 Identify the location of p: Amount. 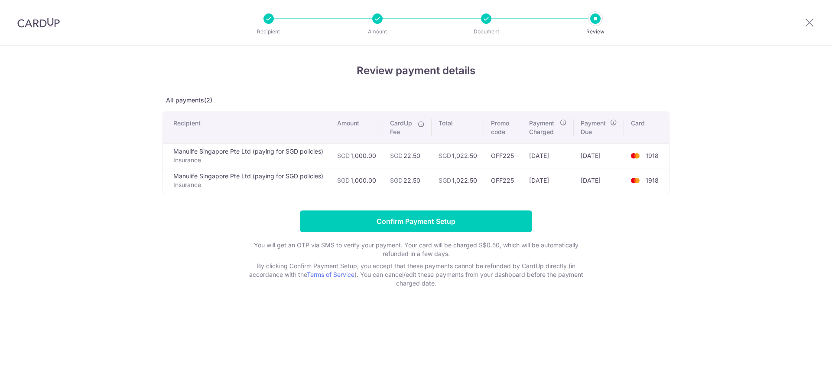
(378, 32).